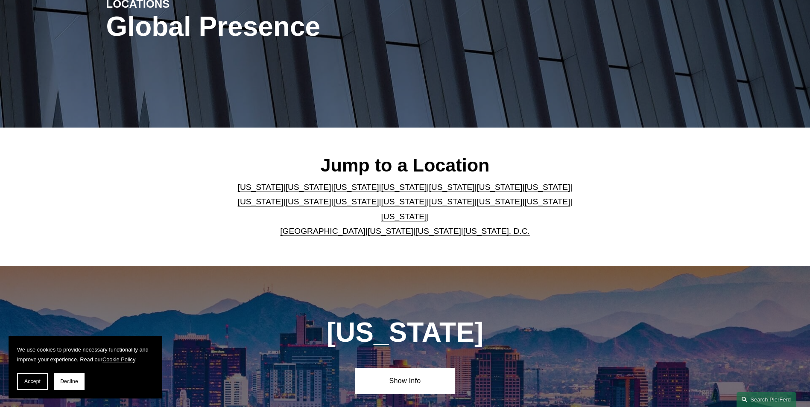 This screenshot has width=810, height=407. I want to click on h1: Global Presence, so click(305, 26).